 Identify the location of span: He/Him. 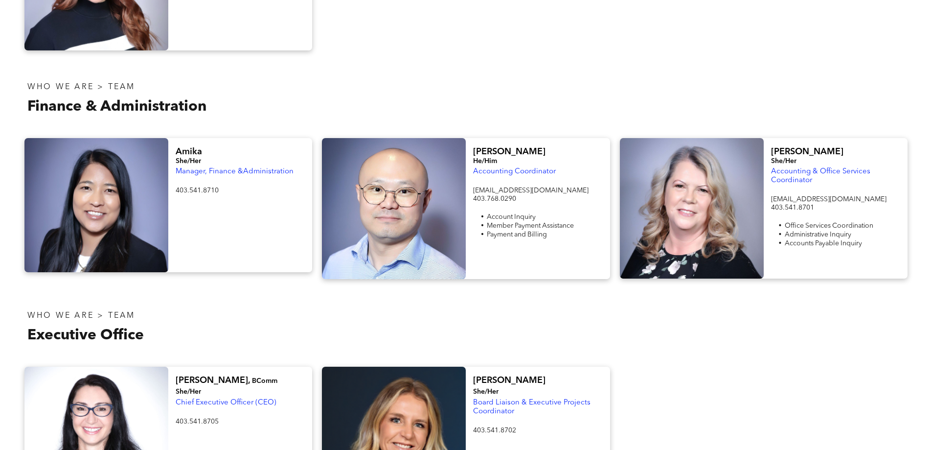
(485, 161).